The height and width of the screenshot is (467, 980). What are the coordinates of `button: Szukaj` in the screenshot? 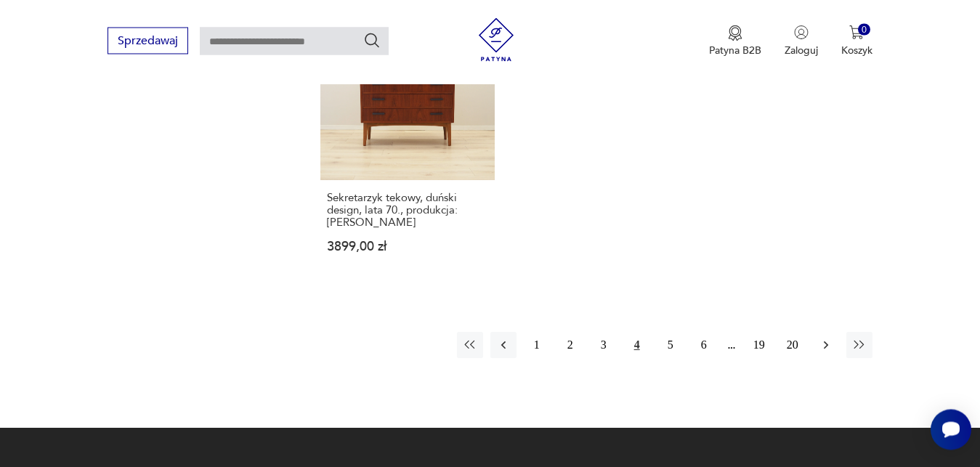 It's located at (372, 40).